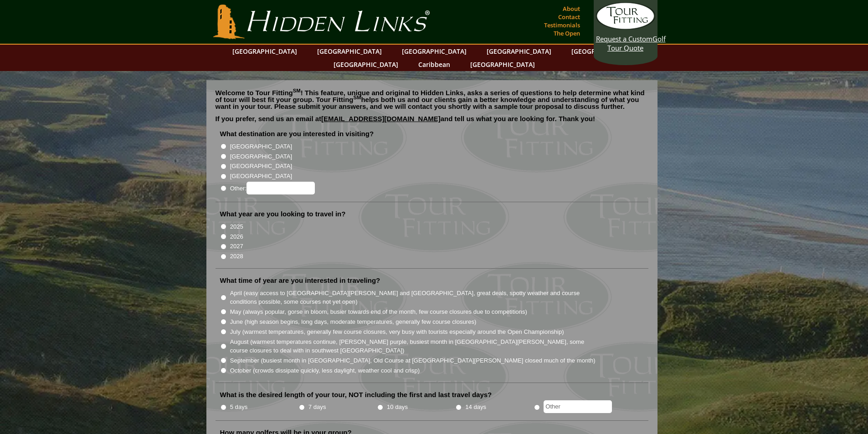 The image size is (868, 434). Describe the element at coordinates (317, 408) in the screenshot. I see `label: 7 days` at that location.